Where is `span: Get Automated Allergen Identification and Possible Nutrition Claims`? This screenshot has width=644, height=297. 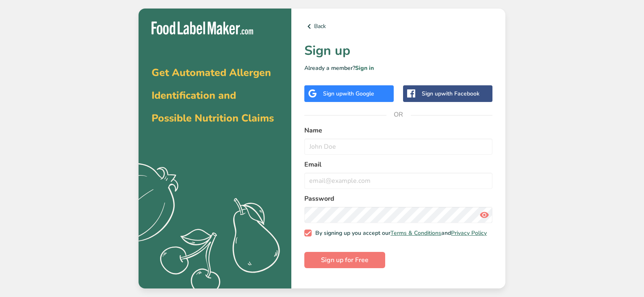 span: Get Automated Allergen Identification and Possible Nutrition Claims is located at coordinates (213, 95).